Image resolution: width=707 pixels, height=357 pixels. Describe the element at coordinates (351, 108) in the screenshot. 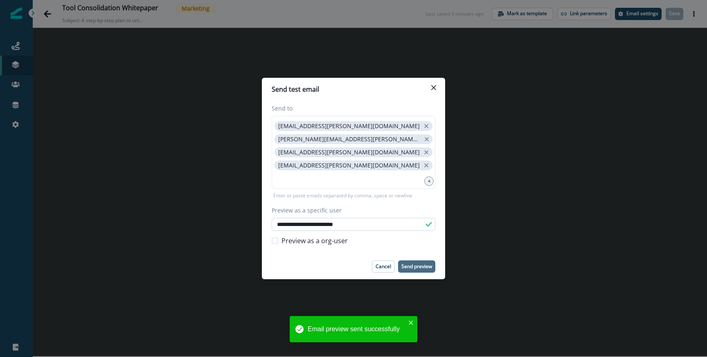

I see `label: Send to` at that location.